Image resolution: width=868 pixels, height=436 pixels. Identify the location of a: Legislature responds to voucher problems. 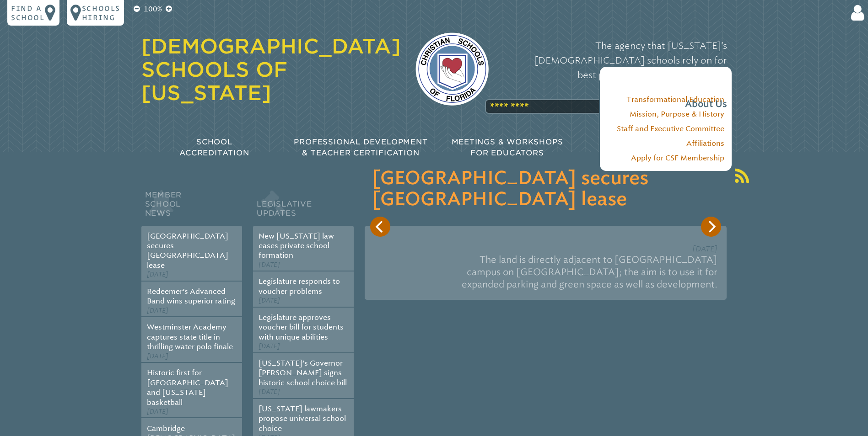
(299, 287).